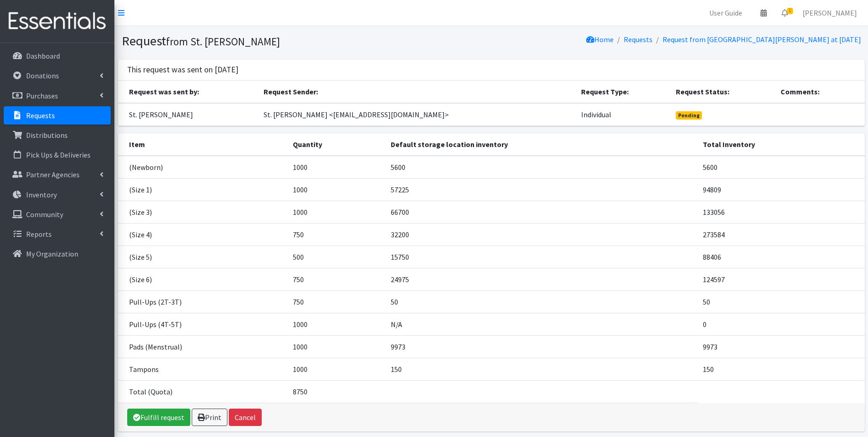 The image size is (868, 437). I want to click on button: Cancel, so click(245, 417).